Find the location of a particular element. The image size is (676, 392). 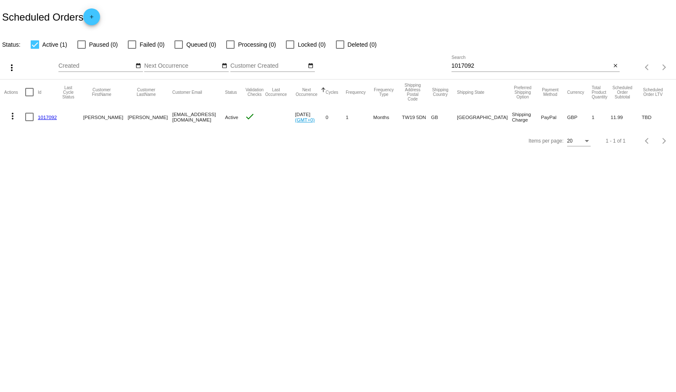

button: Change sorting for Id is located at coordinates (40, 92).